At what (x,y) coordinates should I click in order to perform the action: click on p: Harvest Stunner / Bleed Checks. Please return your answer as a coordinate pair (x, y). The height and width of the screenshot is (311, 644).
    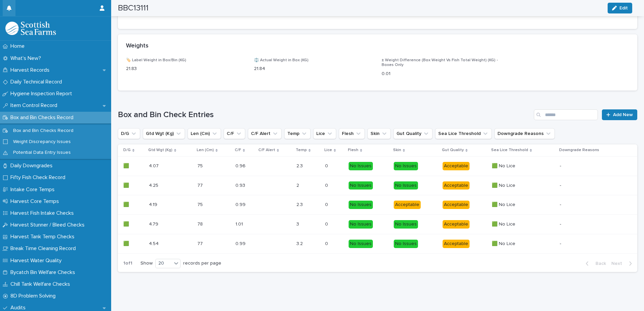
    Looking at the image, I should click on (49, 225).